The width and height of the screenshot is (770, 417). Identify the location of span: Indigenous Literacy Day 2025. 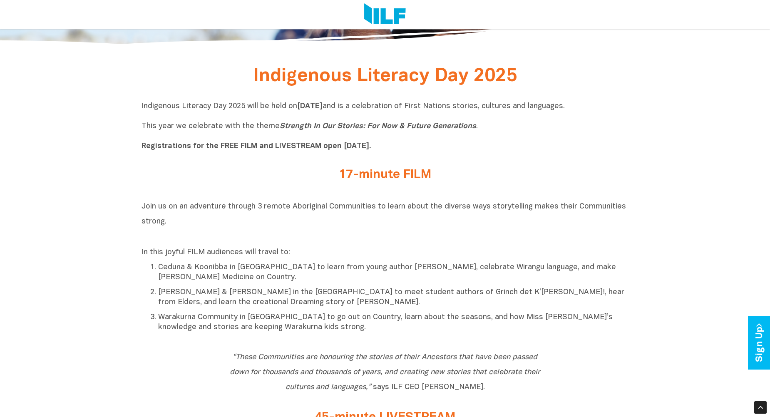
(385, 76).